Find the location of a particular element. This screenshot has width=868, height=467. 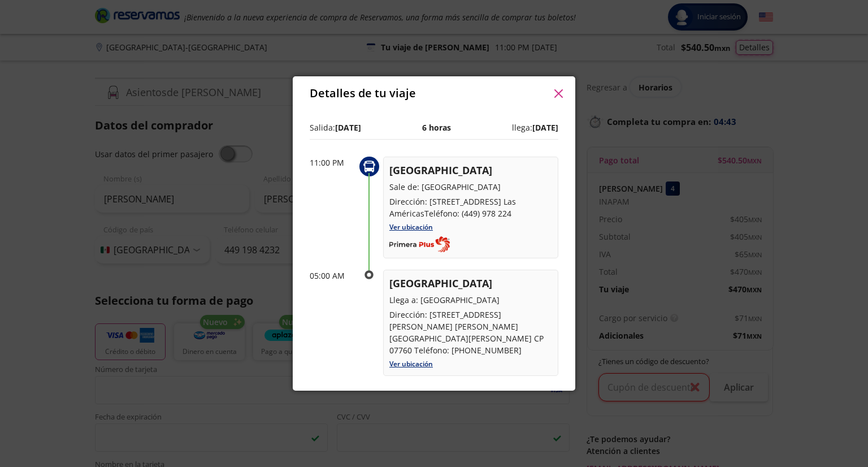

p: 11:00 PM is located at coordinates (332, 162).